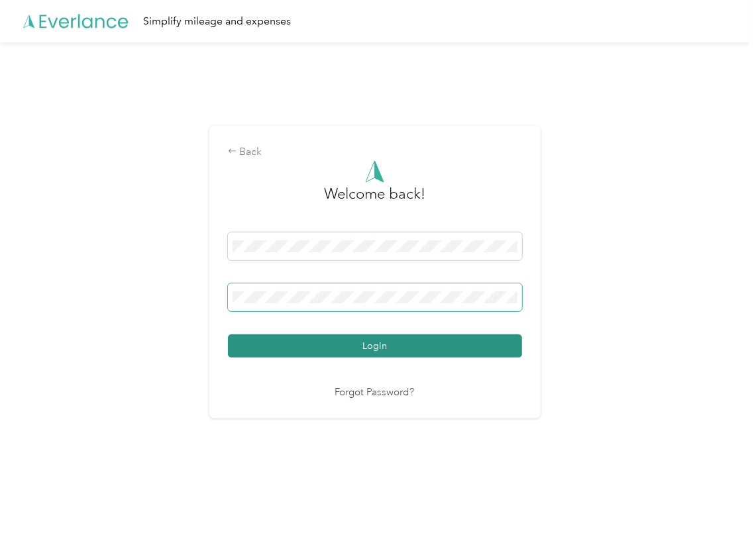 Image resolution: width=756 pixels, height=535 pixels. What do you see at coordinates (375, 153) in the screenshot?
I see `div: Back` at bounding box center [375, 153].